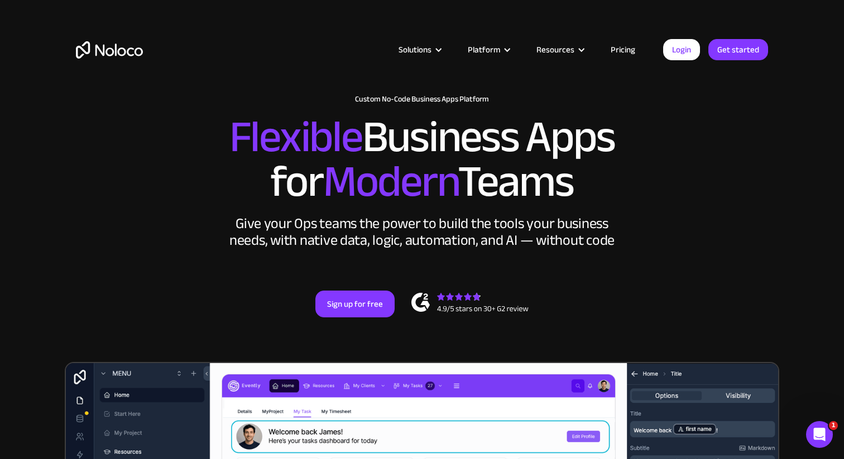  What do you see at coordinates (681, 50) in the screenshot?
I see `a: Login` at bounding box center [681, 50].